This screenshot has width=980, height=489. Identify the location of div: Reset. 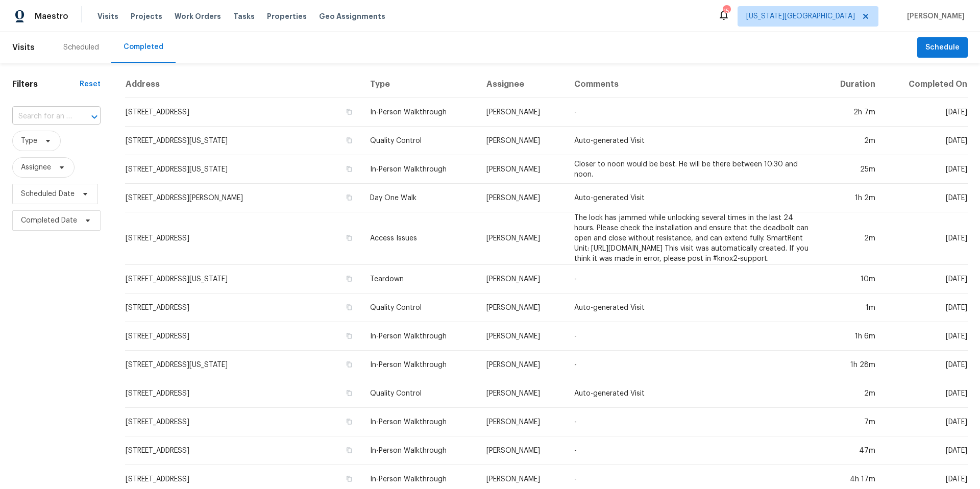
(90, 84).